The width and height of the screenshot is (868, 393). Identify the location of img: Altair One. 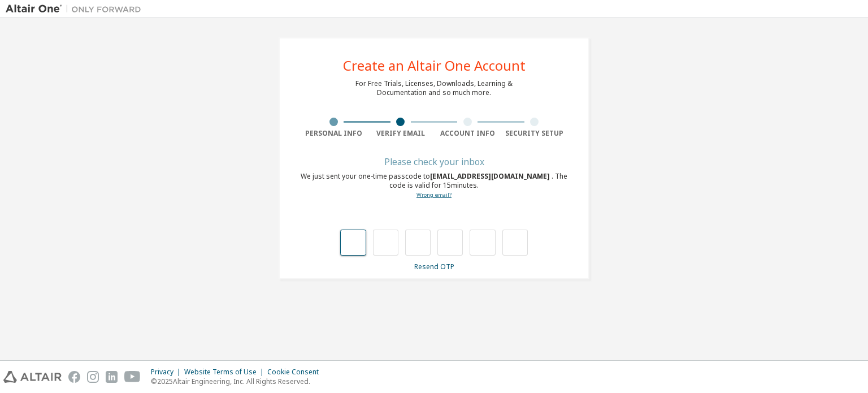
(77, 9).